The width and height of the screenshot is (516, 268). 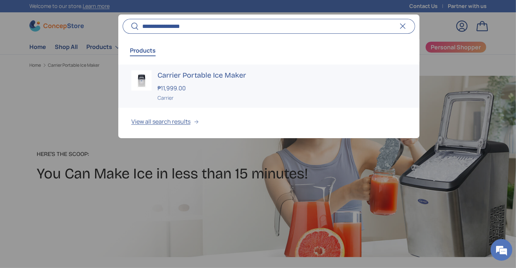 What do you see at coordinates (141, 81) in the screenshot?
I see `img: carrier-ice-maker-full-view-concepstore` at bounding box center [141, 81].